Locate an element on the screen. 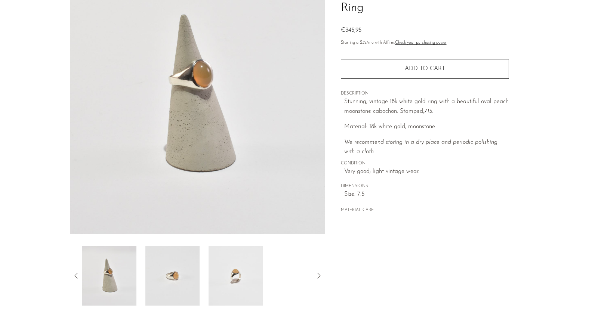 The width and height of the screenshot is (595, 328). button: MATERIAL CARE is located at coordinates (357, 210).